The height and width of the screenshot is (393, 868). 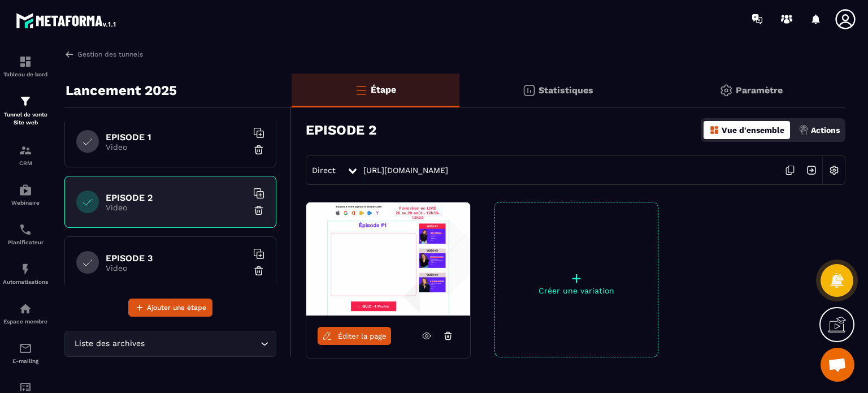 What do you see at coordinates (26, 110) in the screenshot?
I see `a: formationformationTunnel de vente Site web` at bounding box center [26, 110].